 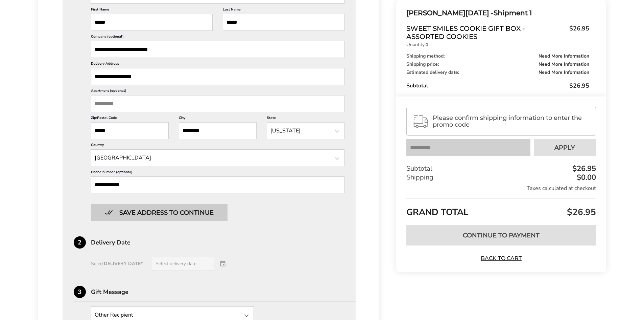 What do you see at coordinates (130, 119) in the screenshot?
I see `label: Zip/Postal Code` at bounding box center [130, 119].